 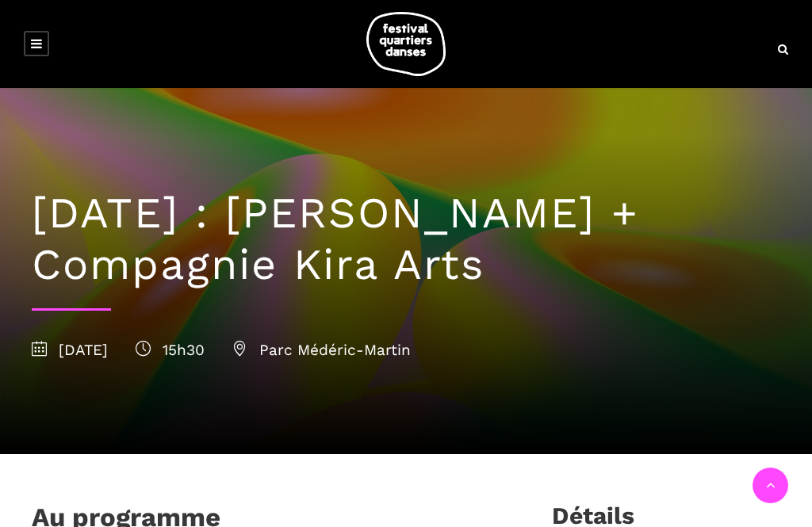 I want to click on img: logo-fqd-med, so click(x=406, y=43).